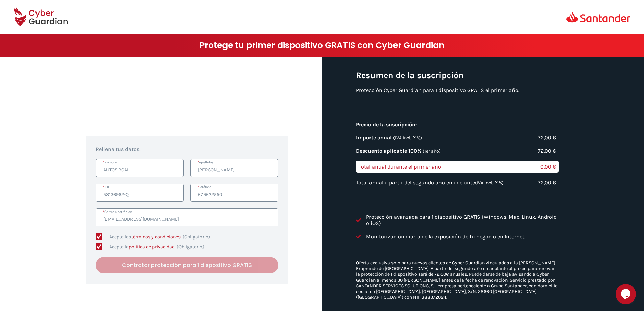  Describe the element at coordinates (458, 90) in the screenshot. I see `p: Protección Cyber Guardian para 1 dispositivo GRATIS el primer año.` at that location.